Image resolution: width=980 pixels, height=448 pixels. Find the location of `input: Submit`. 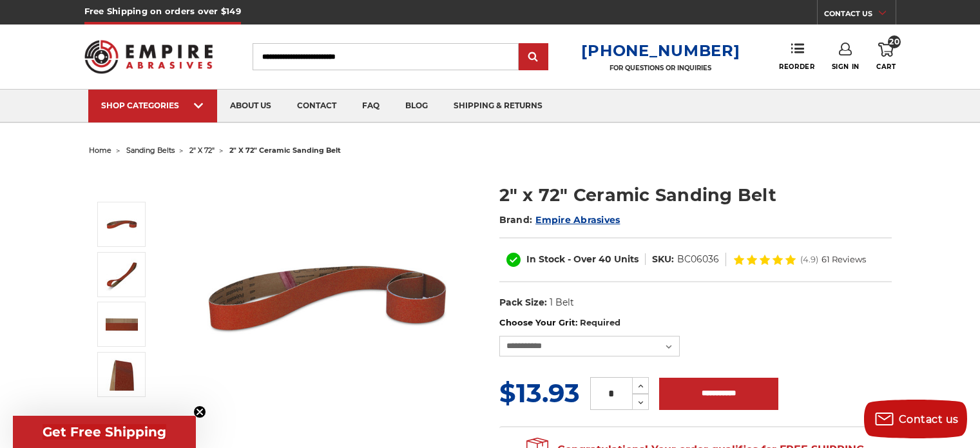

input: Submit is located at coordinates (533, 58).